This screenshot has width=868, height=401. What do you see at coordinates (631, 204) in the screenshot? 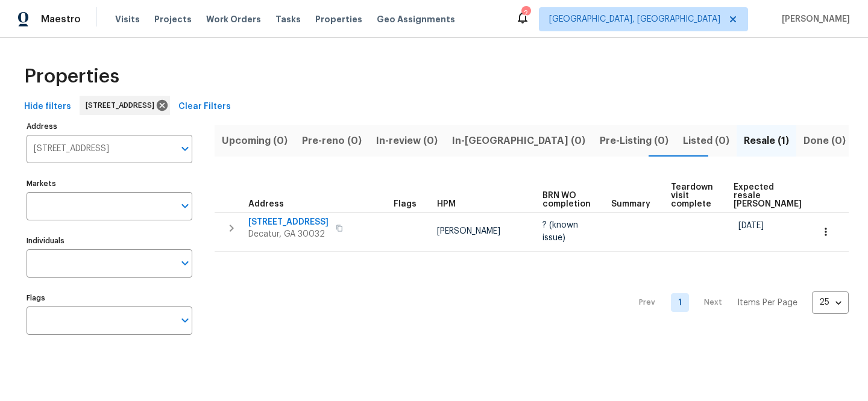
I see `span: Summary` at bounding box center [631, 204].